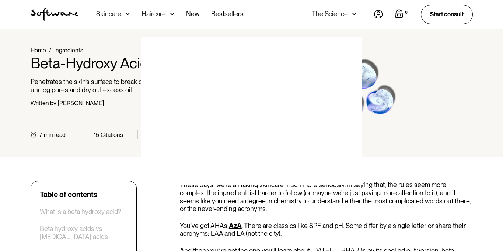  I want to click on a: Open cart, so click(402, 14).